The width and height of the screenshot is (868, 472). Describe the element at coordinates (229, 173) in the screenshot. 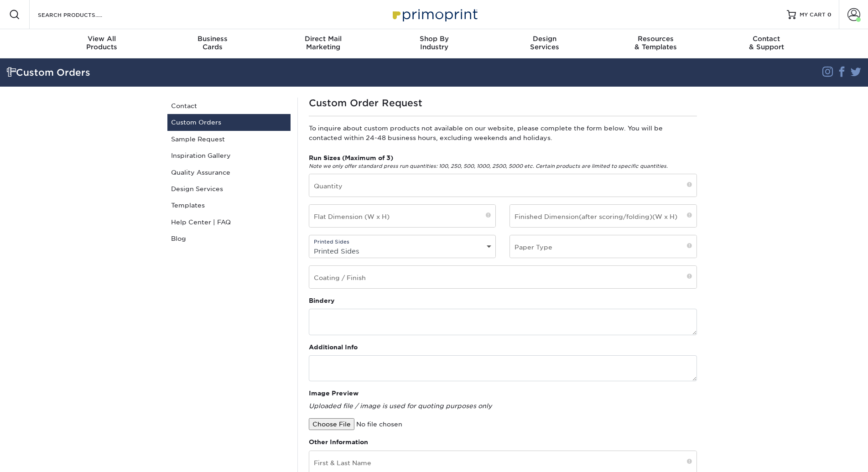

I see `a: Quality Assurance` at that location.